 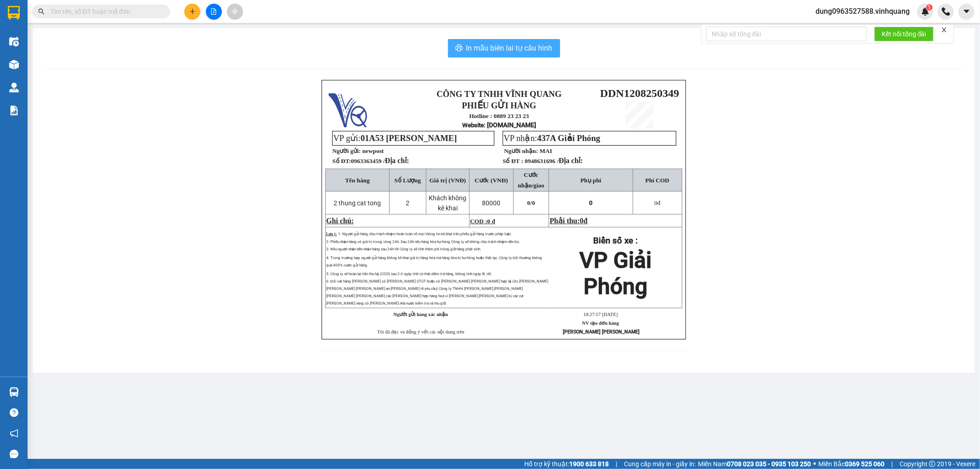 I want to click on button: aim, so click(x=235, y=12).